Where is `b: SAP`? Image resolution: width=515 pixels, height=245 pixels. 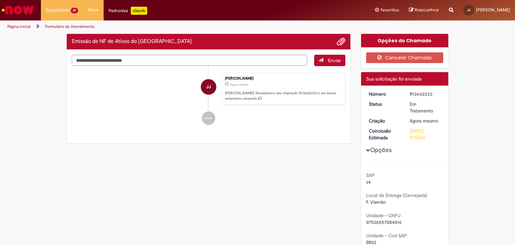
b: SAP is located at coordinates (371, 175).